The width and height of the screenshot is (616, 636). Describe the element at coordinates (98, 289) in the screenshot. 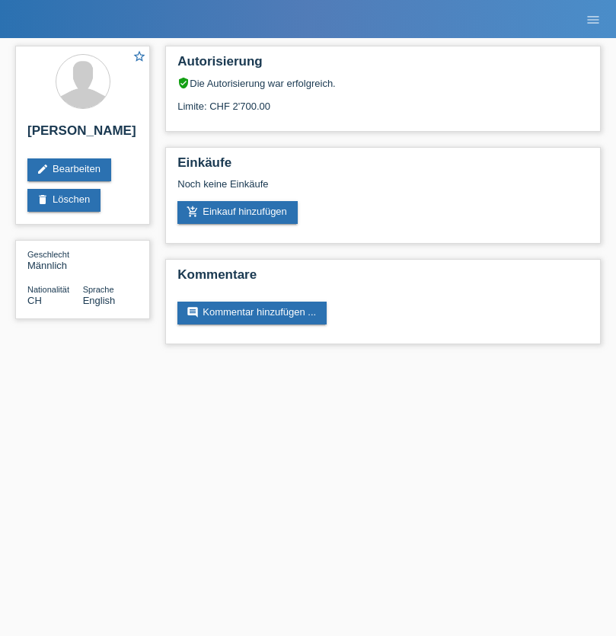

I see `span: Sprache` at that location.